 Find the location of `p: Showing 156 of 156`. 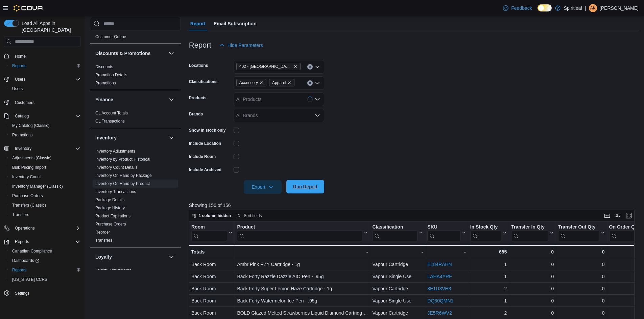

p: Showing 156 of 156 is located at coordinates (414, 205).